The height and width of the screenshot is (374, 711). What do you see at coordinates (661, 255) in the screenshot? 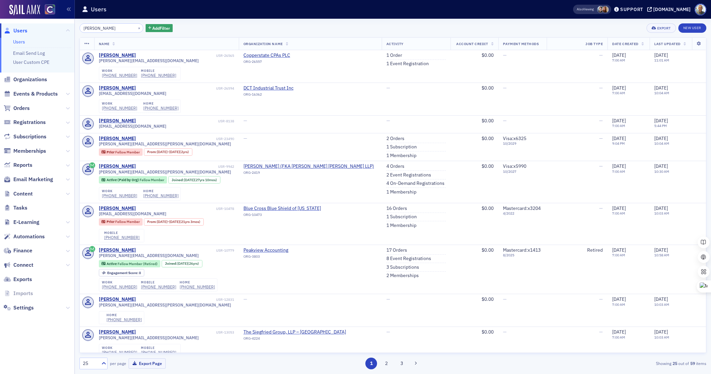
I see `time: 10:58 AM` at bounding box center [661, 255].